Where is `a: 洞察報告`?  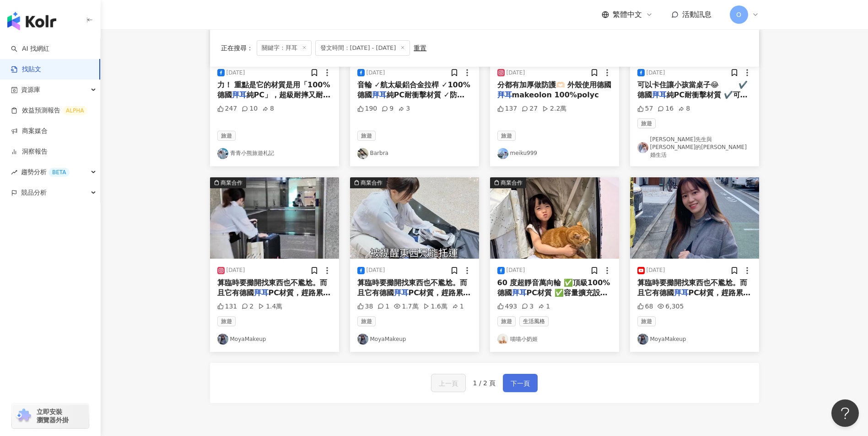
a: 洞察報告 is located at coordinates (29, 152).